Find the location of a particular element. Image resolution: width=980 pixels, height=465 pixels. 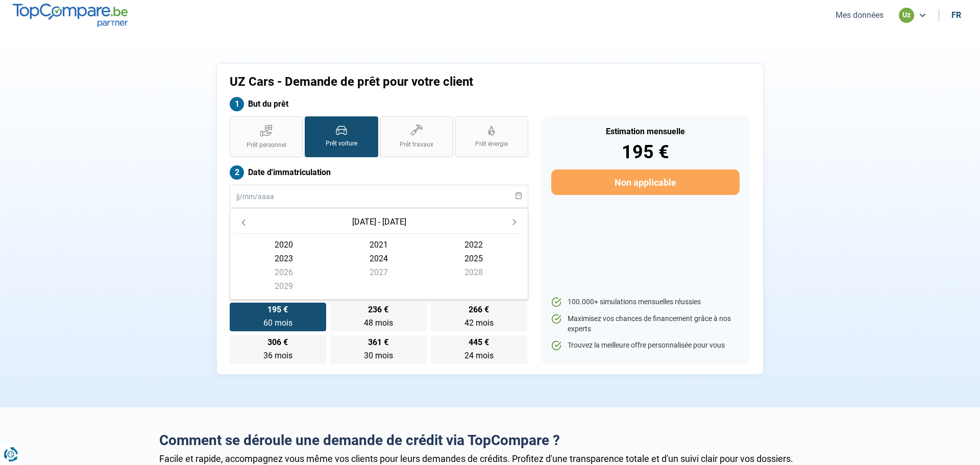

h1: UZ Cars - Demande de prêt pour votre client is located at coordinates (423, 81).